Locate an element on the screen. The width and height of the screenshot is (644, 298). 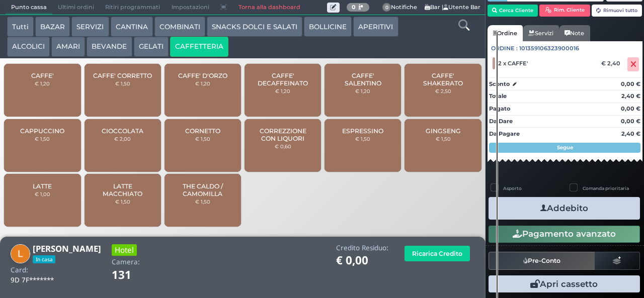
span: Ordine : is located at coordinates (504, 49).